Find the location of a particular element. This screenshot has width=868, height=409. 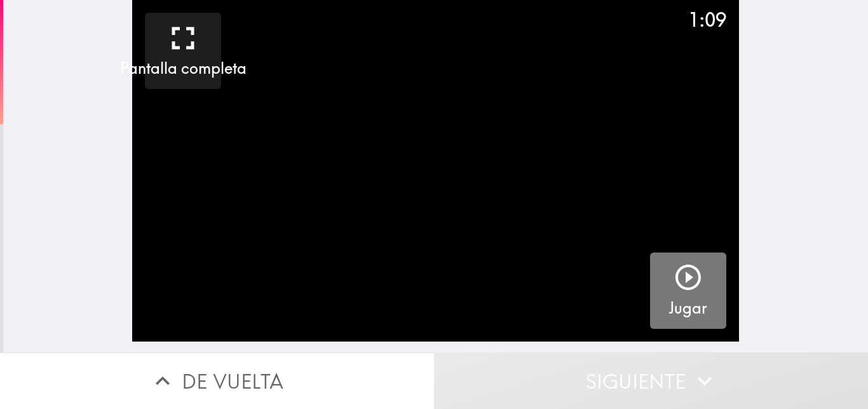

h5: Jugar is located at coordinates (688, 308).